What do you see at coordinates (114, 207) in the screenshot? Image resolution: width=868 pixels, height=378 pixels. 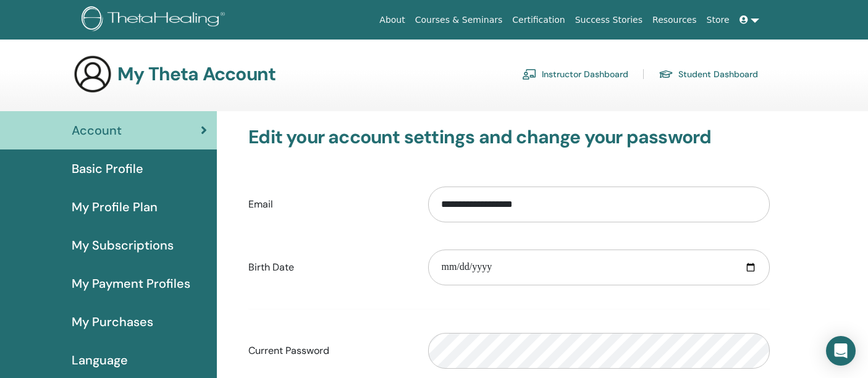 I see `span: My Profile Plan` at bounding box center [114, 207].